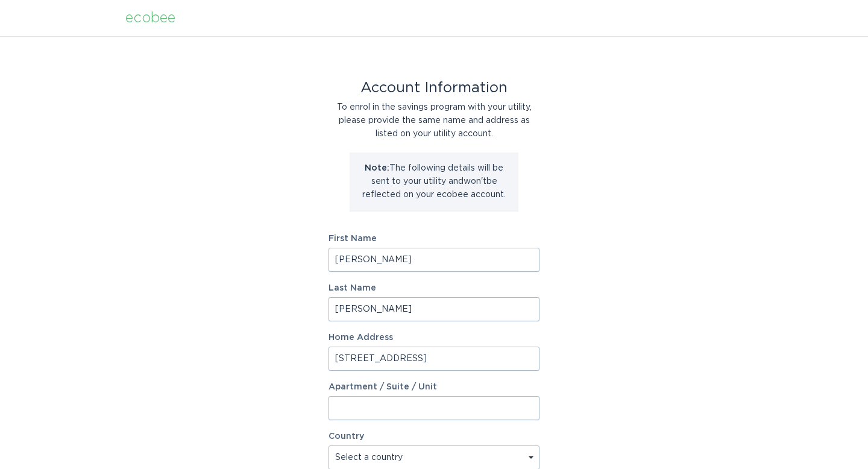 The width and height of the screenshot is (868, 469). I want to click on div: ecobee, so click(150, 18).